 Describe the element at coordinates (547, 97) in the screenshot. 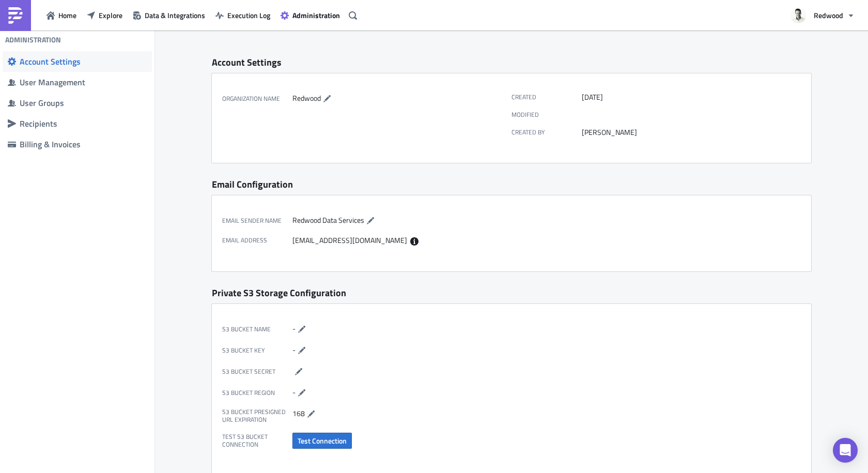

I see `label: Created` at that location.